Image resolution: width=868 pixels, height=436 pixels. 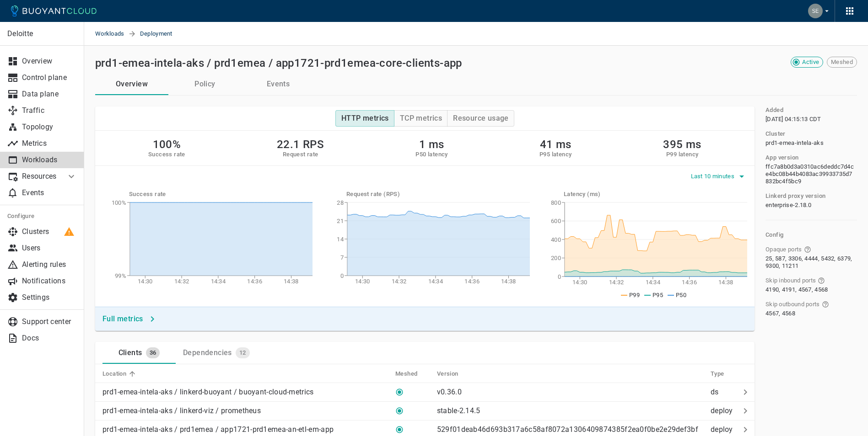 I want to click on span: Sat, 17 May 2025 09:15:13 UTC, so click(x=794, y=119).